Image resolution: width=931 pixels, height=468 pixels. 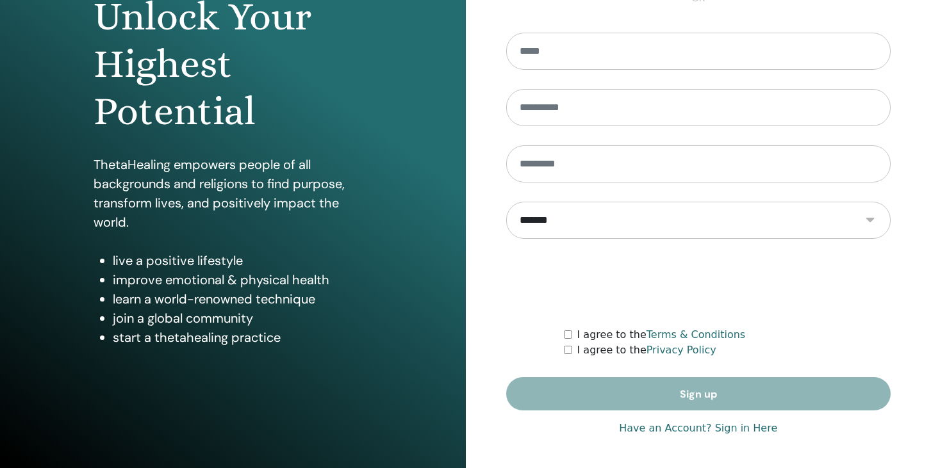 What do you see at coordinates (681, 350) in the screenshot?
I see `a: Privacy Policy` at bounding box center [681, 350].